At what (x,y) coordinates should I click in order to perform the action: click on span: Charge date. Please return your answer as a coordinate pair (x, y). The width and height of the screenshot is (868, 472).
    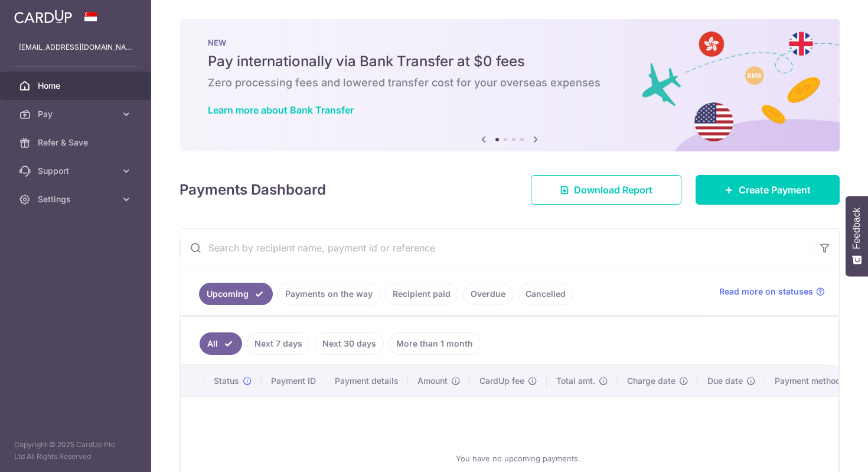
    Looking at the image, I should click on (652, 381).